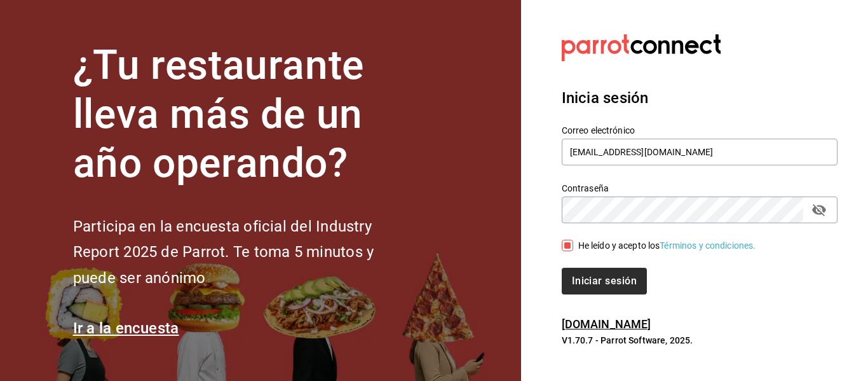 This screenshot has width=868, height=381. Describe the element at coordinates (244, 115) in the screenshot. I see `h1: ¿Tu restaurante lleva más de un año operando?` at that location.